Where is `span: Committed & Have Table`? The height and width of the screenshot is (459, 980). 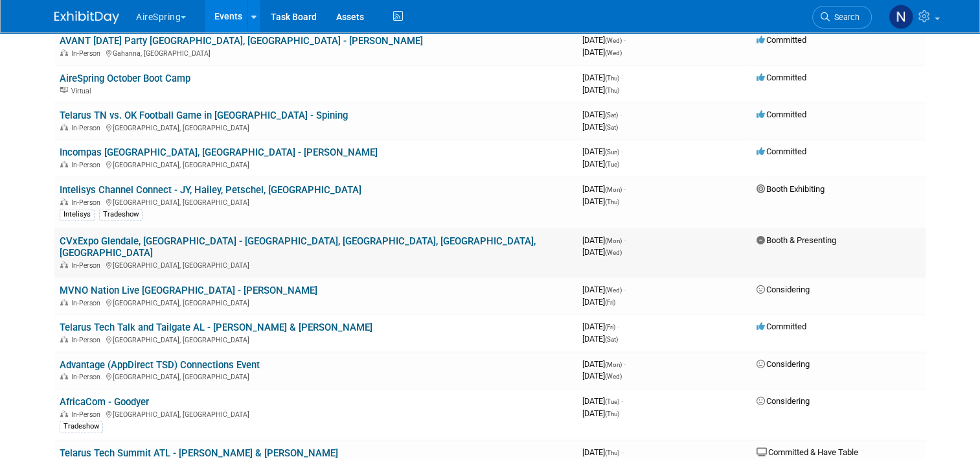
span: Committed & Have Table is located at coordinates (807, 452).